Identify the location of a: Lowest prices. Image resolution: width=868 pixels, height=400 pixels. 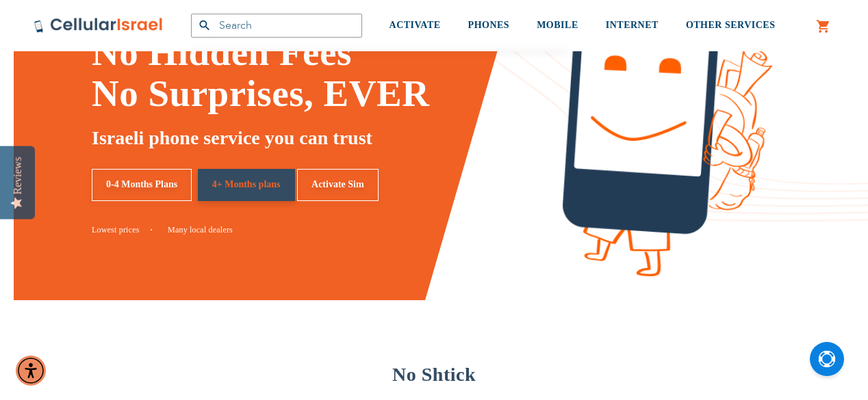
(122, 230).